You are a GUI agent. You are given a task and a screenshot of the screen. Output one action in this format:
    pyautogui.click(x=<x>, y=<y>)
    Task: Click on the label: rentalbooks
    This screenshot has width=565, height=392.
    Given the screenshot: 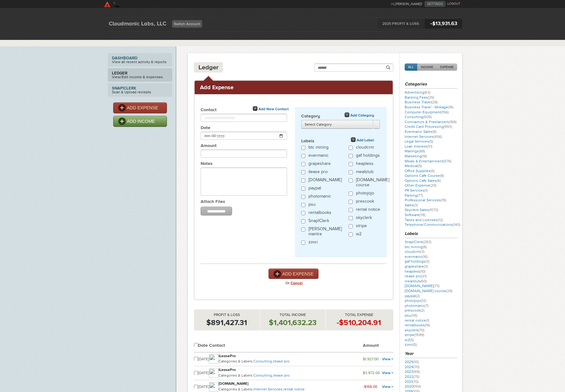 What is the action you would take?
    pyautogui.click(x=320, y=213)
    